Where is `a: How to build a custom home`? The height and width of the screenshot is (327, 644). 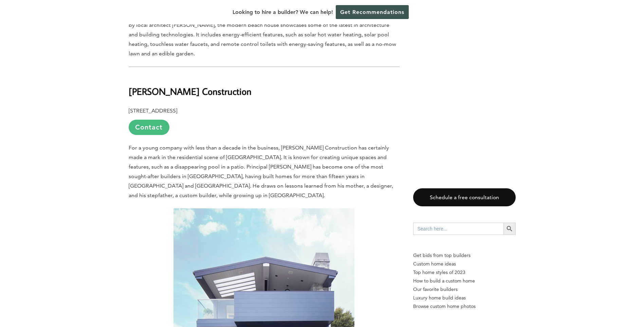 a: How to build a custom home is located at coordinates (465, 281).